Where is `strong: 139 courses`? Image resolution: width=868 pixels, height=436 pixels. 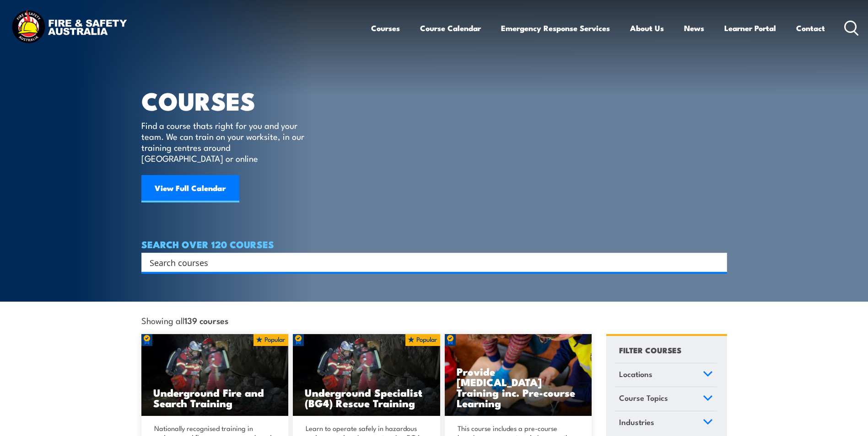
strong: 139 courses is located at coordinates (207, 320).